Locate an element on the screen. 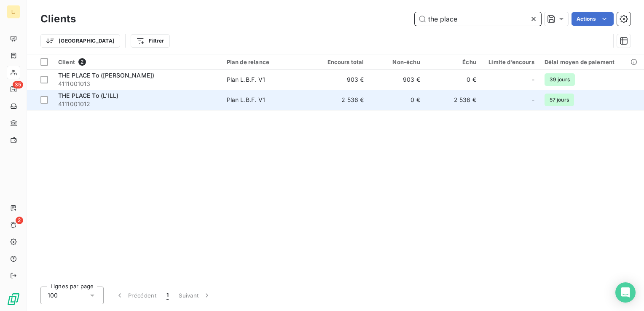 The image size is (644, 311). div: Limite d’encours is located at coordinates (511, 62).